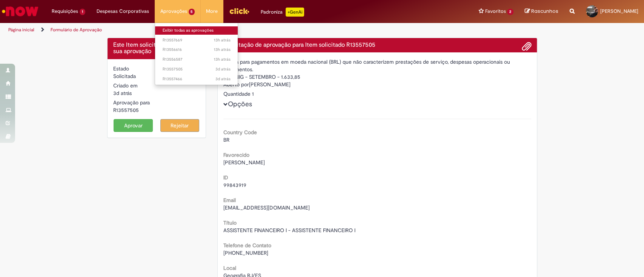  Describe the element at coordinates (156, 76) in the screenshot. I see `div: Solicitada` at that location.